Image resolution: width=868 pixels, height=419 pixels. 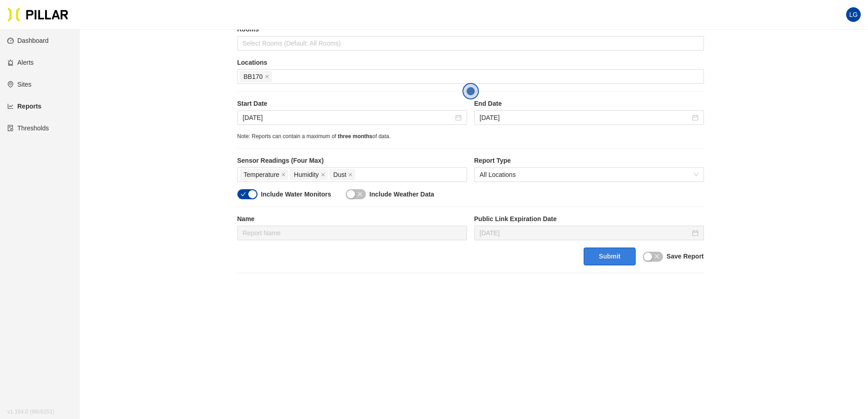 I want to click on a: line-chartReports, so click(x=24, y=106).